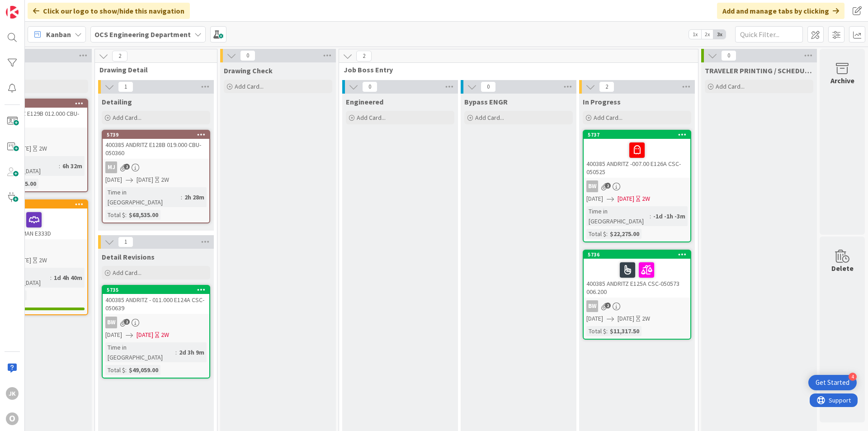 The height and width of the screenshot is (431, 868). I want to click on b: OCS Engineering Department, so click(142, 34).